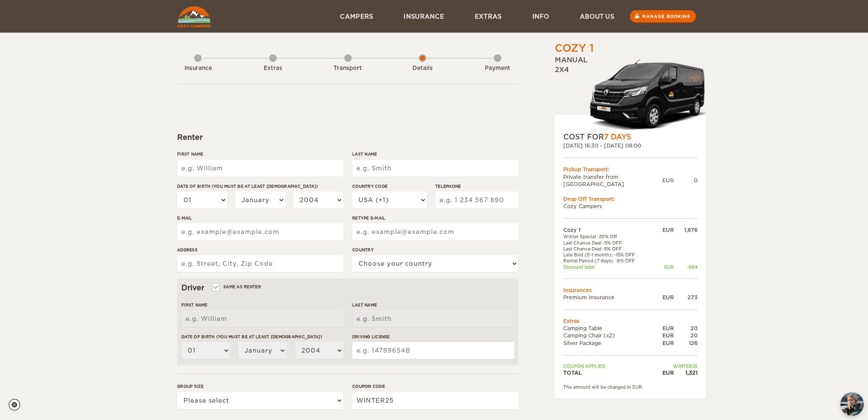 This screenshot has height=420, width=868. Describe the element at coordinates (852, 404) in the screenshot. I see `button: chat-button` at that location.